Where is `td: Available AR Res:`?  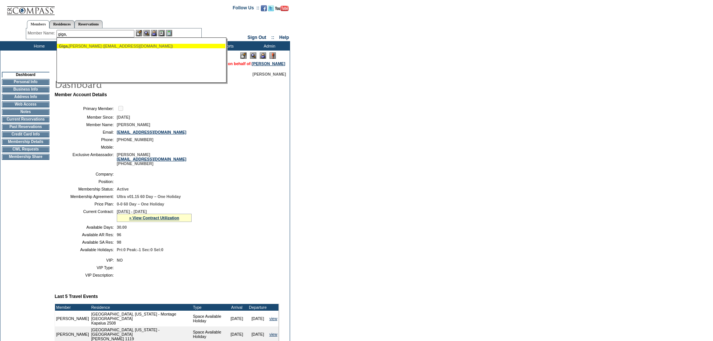 td: Available AR Res: is located at coordinates (86, 235).